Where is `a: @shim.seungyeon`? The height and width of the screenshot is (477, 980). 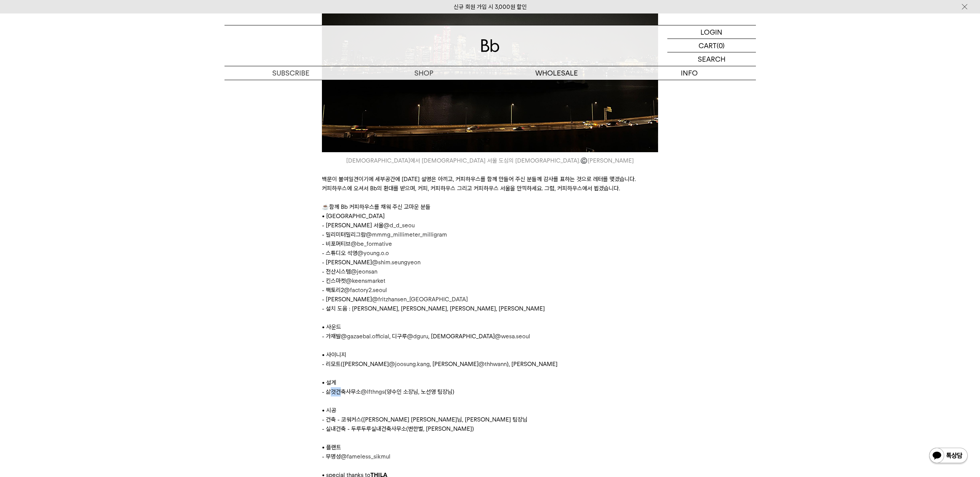 a: @shim.seungyeon is located at coordinates (396, 263).